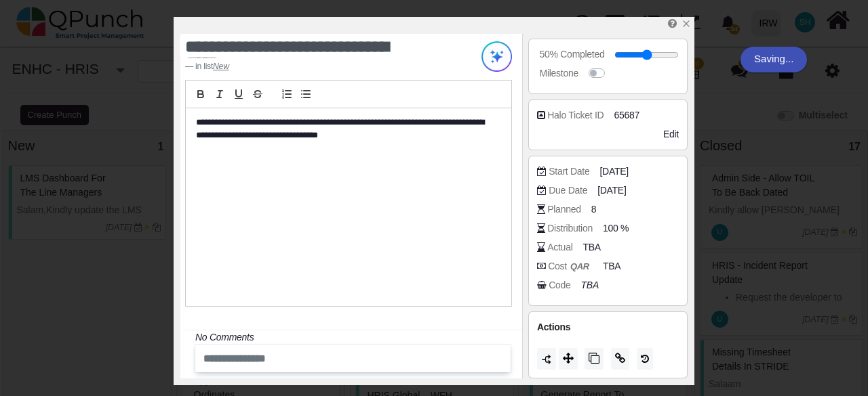 This screenshot has height=396, width=868. I want to click on img: Try writing with AI, so click(497, 56).